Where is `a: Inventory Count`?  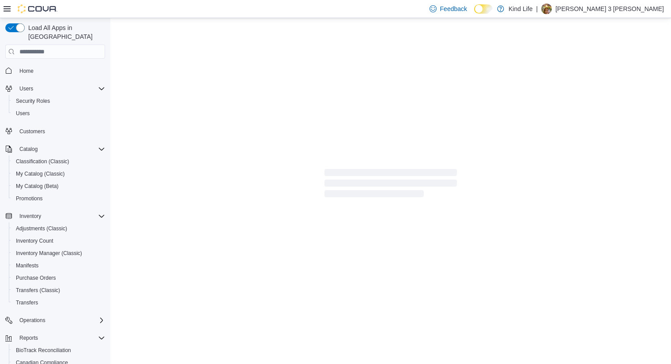
a: Inventory Count is located at coordinates (34, 241).